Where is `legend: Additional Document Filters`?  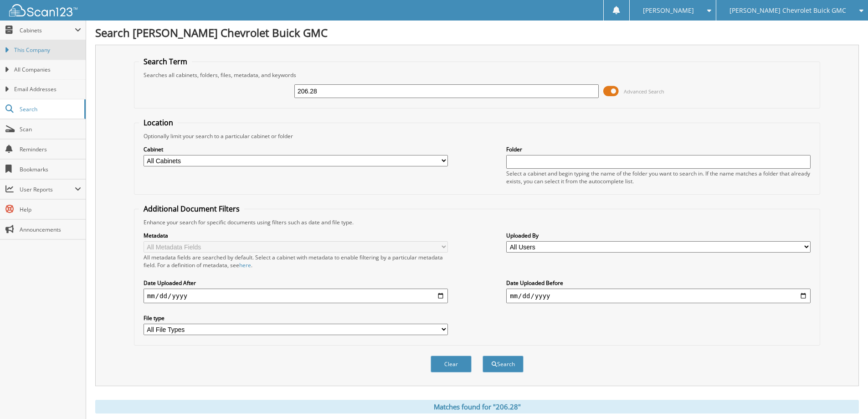
legend: Additional Document Filters is located at coordinates (191, 209).